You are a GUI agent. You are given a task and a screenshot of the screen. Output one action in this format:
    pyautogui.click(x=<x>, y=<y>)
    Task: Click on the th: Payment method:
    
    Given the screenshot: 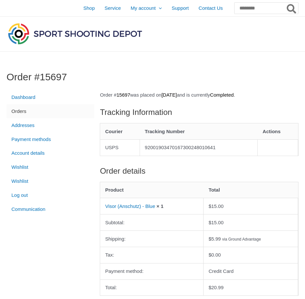 What is the action you would take?
    pyautogui.click(x=152, y=271)
    